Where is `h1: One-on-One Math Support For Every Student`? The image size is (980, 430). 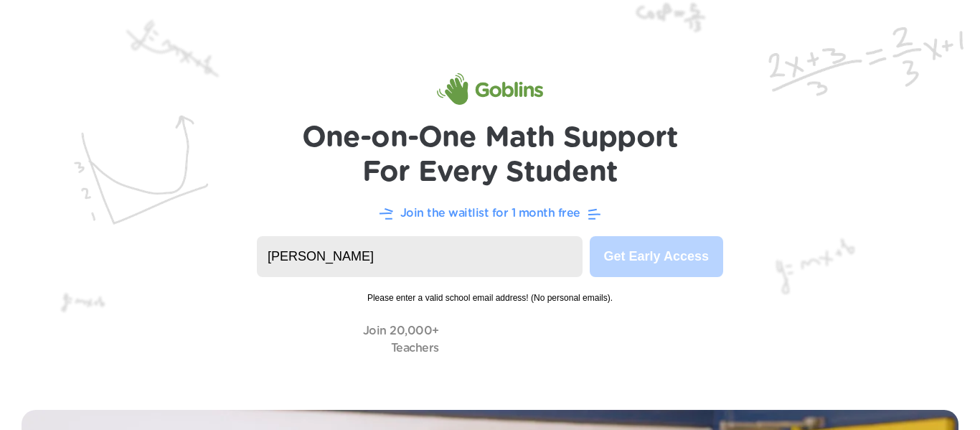 h1: One-on-One Math Support For Every Student is located at coordinates (490, 155).